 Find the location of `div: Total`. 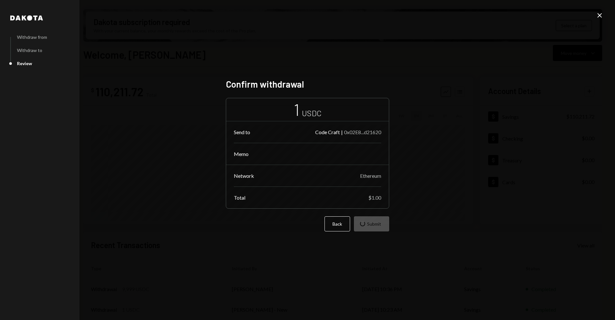

div: Total is located at coordinates (240, 197).